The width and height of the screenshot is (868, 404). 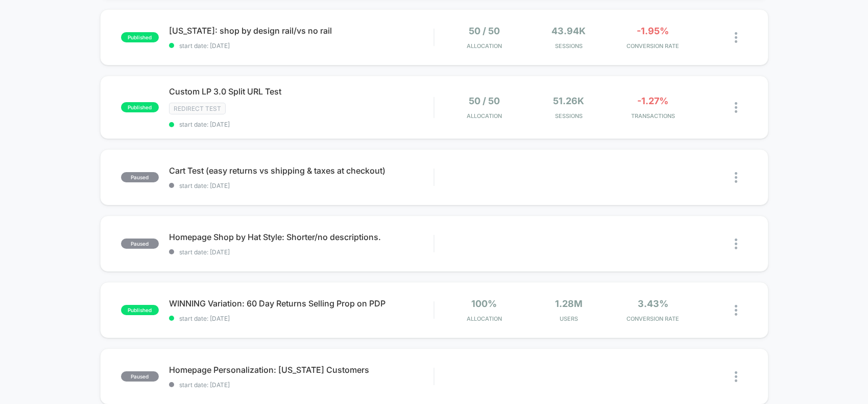 What do you see at coordinates (652, 116) in the screenshot?
I see `span: TRANSACTIONS` at bounding box center [652, 116].